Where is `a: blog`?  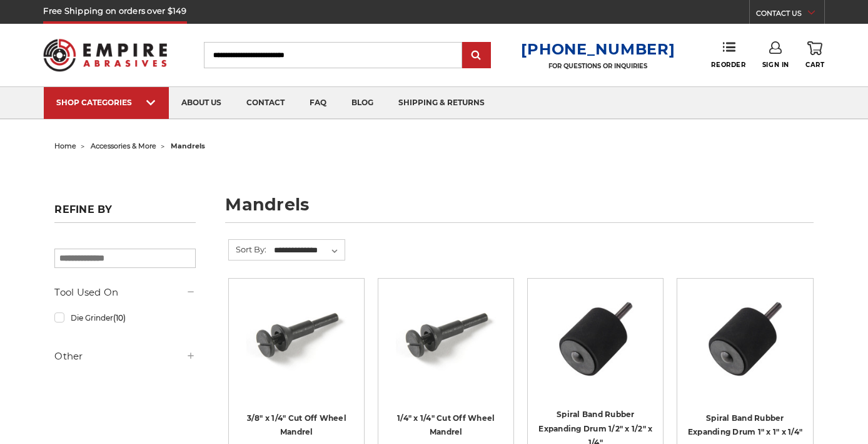 a: blog is located at coordinates (363, 103).